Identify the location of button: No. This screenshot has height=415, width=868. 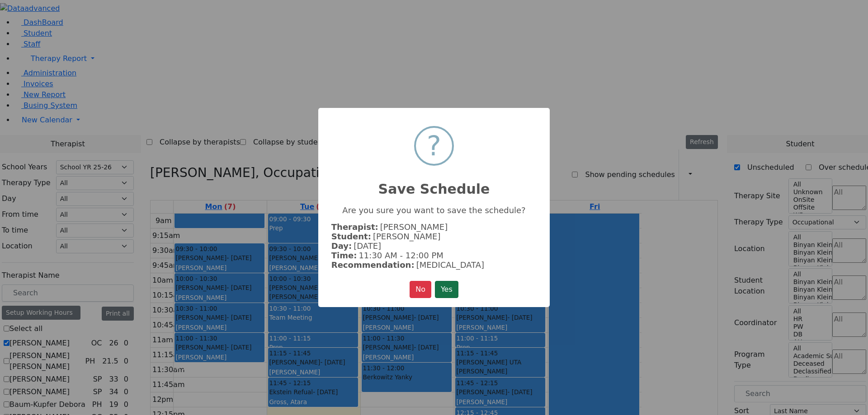
(421, 289).